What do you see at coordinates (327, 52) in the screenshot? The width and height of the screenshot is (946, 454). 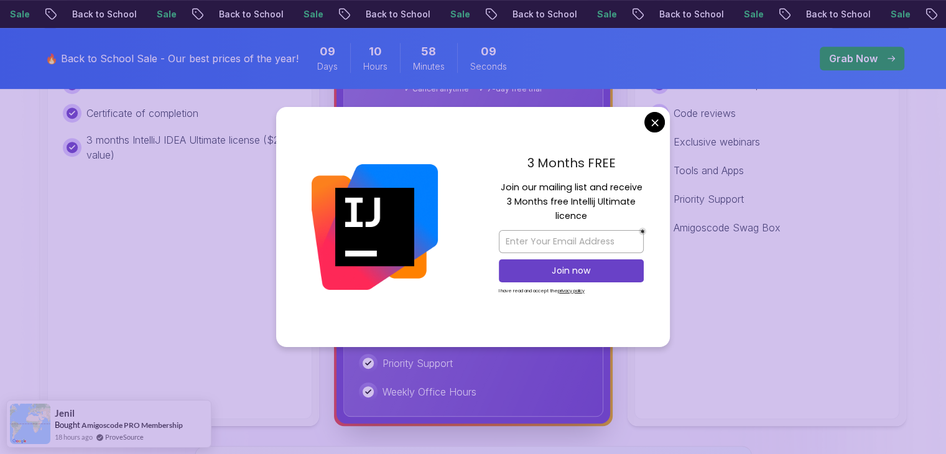 I see `span: 9 Days` at bounding box center [327, 52].